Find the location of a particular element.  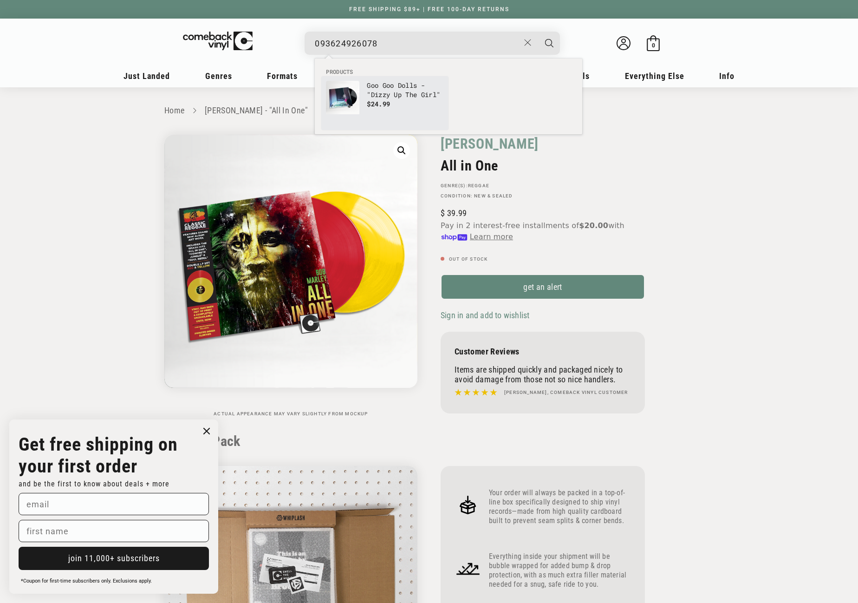

p: Items are shipped quickly and packaged nicely to avoid damage from those not so nice handlers. is located at coordinates (543, 374).